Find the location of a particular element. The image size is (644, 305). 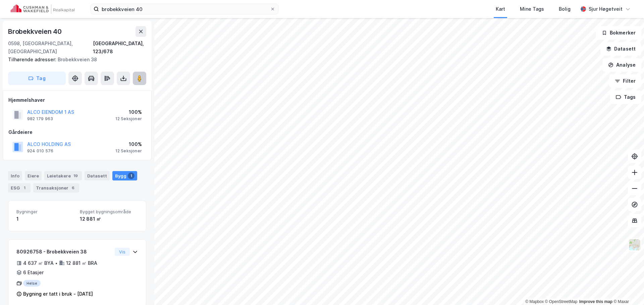

div: Bolig is located at coordinates (565, 9).